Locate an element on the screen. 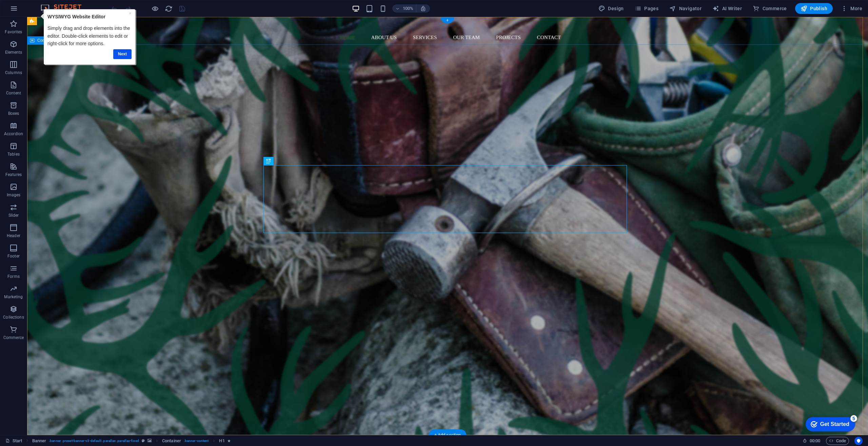  nav: breadcrumb is located at coordinates (131, 440).